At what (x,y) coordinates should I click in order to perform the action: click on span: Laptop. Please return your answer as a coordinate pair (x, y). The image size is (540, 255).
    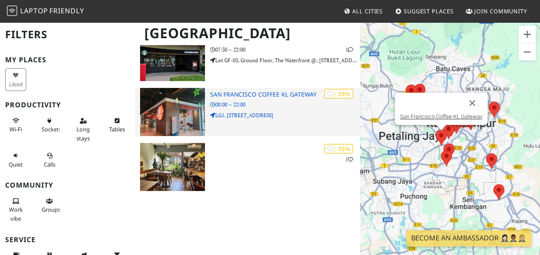
    Looking at the image, I should click on (34, 11).